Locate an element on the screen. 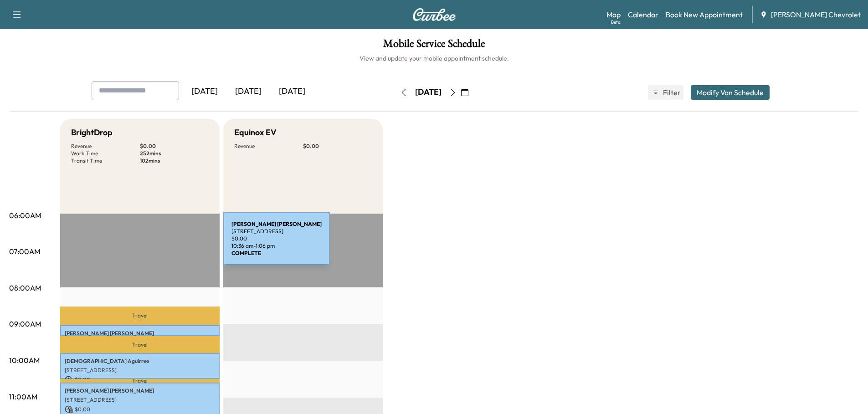 The image size is (868, 414). p: 06:00AM is located at coordinates (25, 215).